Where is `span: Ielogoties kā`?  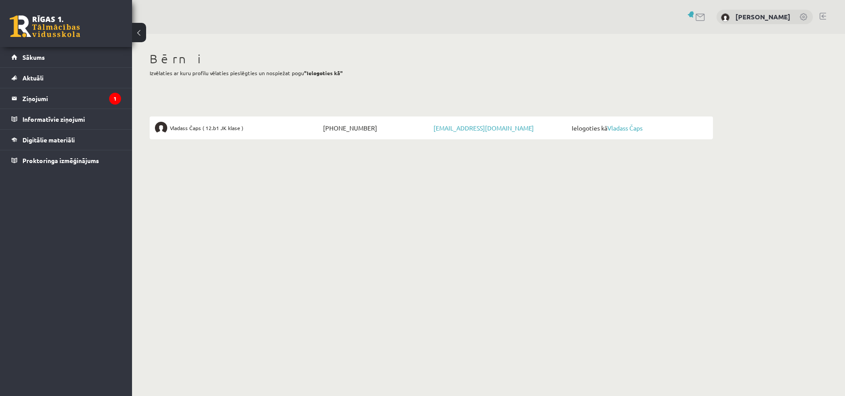
span: Ielogoties kā is located at coordinates (638, 128).